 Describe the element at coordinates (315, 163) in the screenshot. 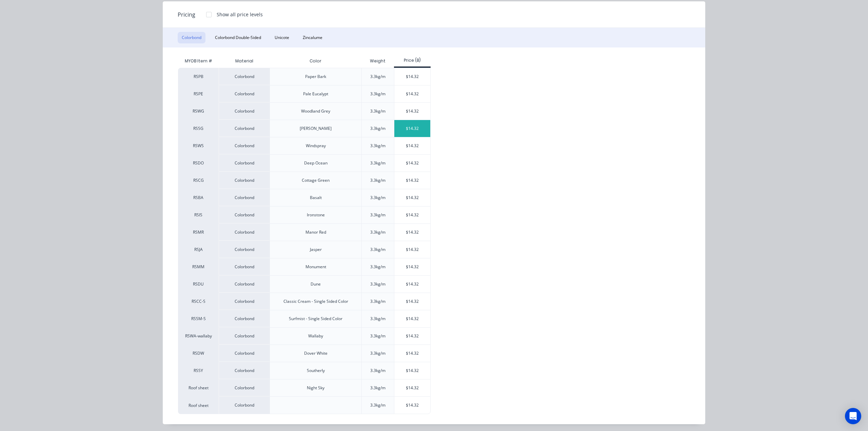

I see `div: Deep Ocean` at that location.